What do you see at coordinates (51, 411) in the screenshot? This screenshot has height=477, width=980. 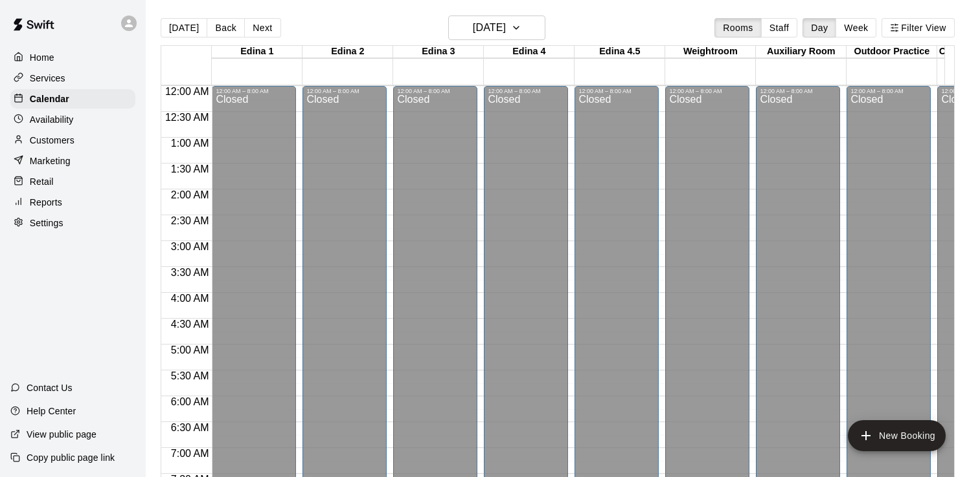 I see `p: Help Center` at bounding box center [51, 411].